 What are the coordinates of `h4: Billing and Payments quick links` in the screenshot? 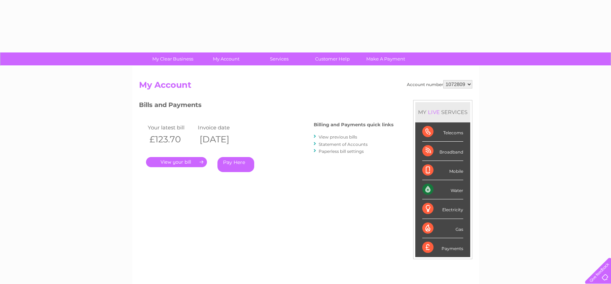 It's located at (354, 125).